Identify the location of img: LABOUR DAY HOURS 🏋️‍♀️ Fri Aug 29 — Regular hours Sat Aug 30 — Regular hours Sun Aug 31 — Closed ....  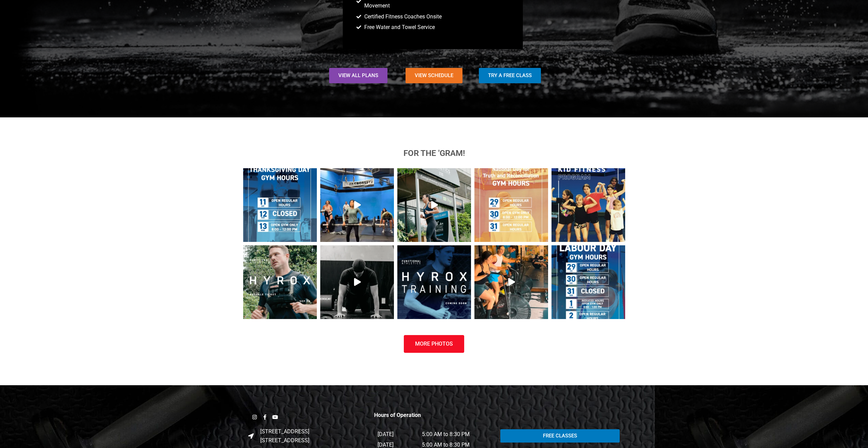
(588, 282).